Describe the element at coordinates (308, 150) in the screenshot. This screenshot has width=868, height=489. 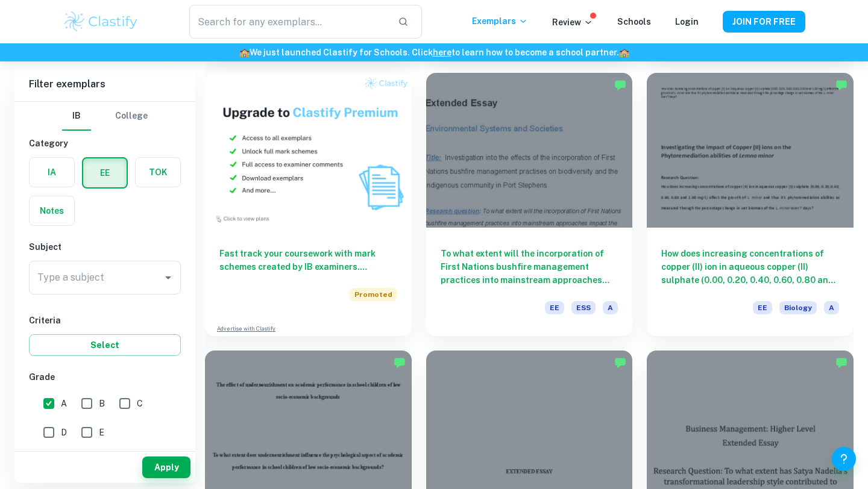
I see `img: Thumbnail` at that location.